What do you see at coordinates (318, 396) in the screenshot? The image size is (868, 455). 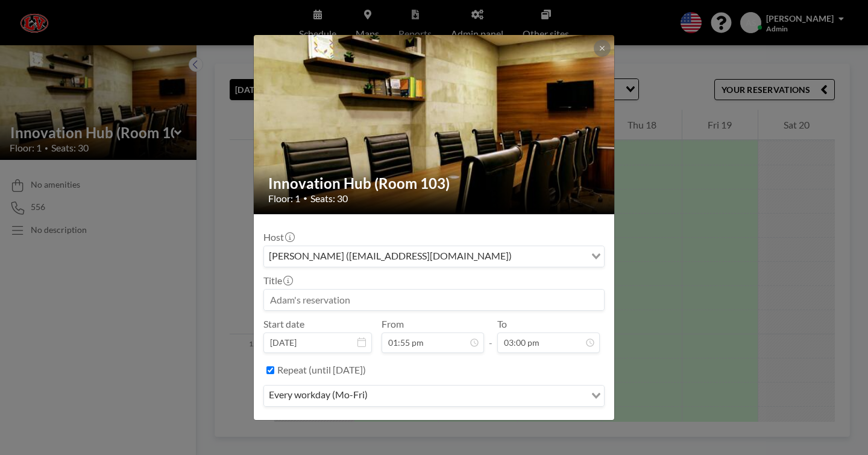 I see `span: every workday (Mo-Fri)` at bounding box center [318, 396].